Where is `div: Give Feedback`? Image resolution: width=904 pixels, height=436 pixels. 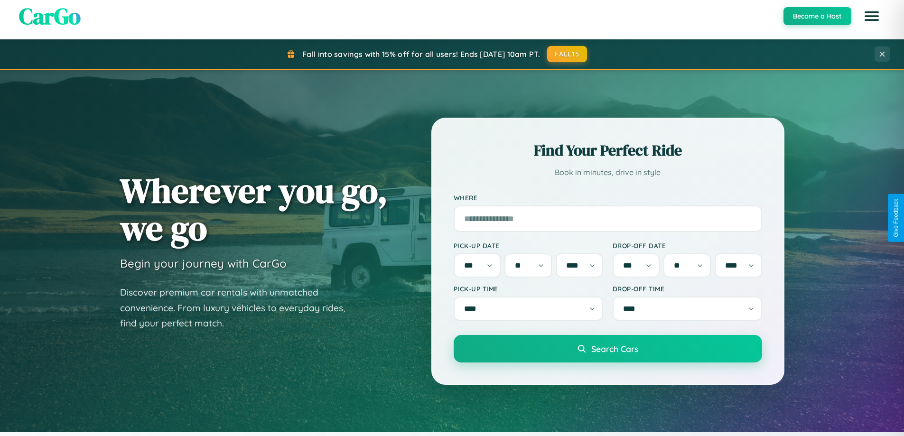
div: Give Feedback is located at coordinates (896, 218).